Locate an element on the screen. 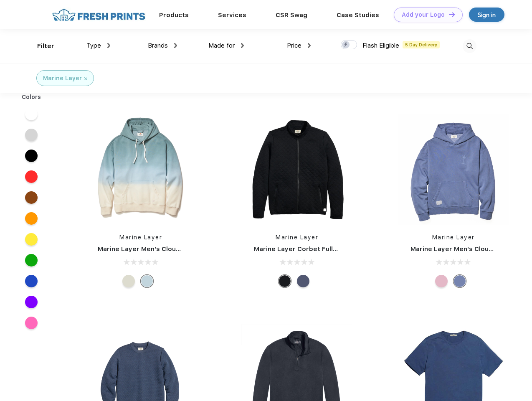 The image size is (532, 401). span: Price is located at coordinates (294, 45).